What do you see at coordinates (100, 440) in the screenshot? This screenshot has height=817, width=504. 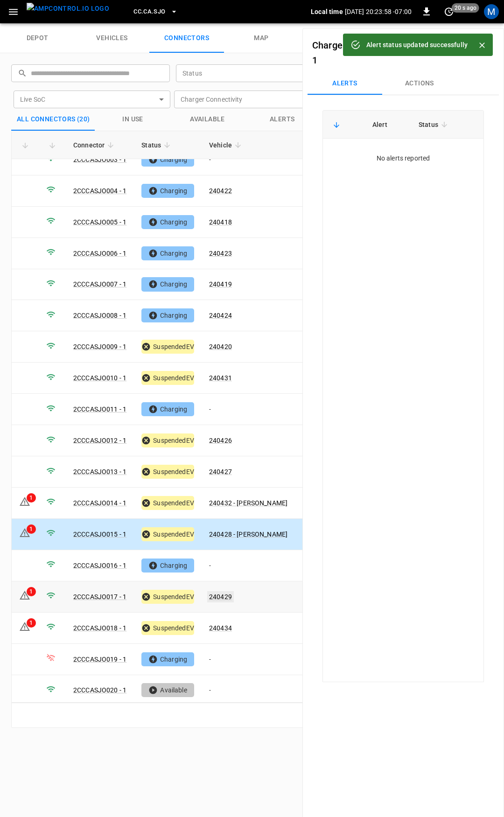 I see `a: 2CCCASJO012 - 1` at bounding box center [100, 440].